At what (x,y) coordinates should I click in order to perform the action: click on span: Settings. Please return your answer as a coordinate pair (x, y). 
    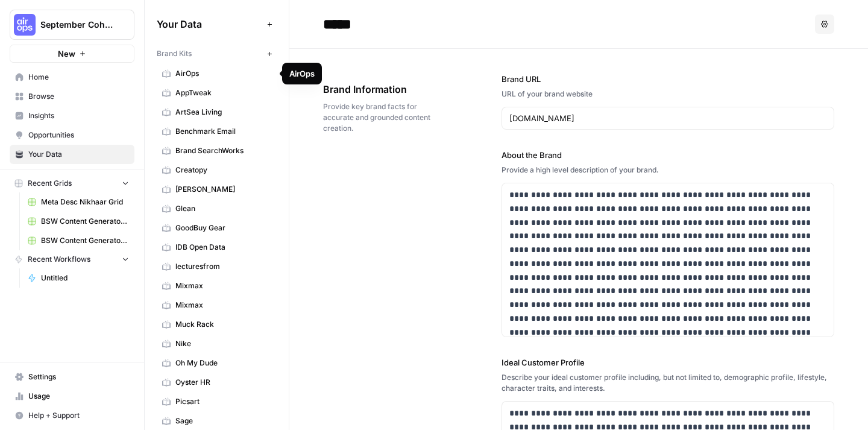
    Looking at the image, I should click on (78, 377).